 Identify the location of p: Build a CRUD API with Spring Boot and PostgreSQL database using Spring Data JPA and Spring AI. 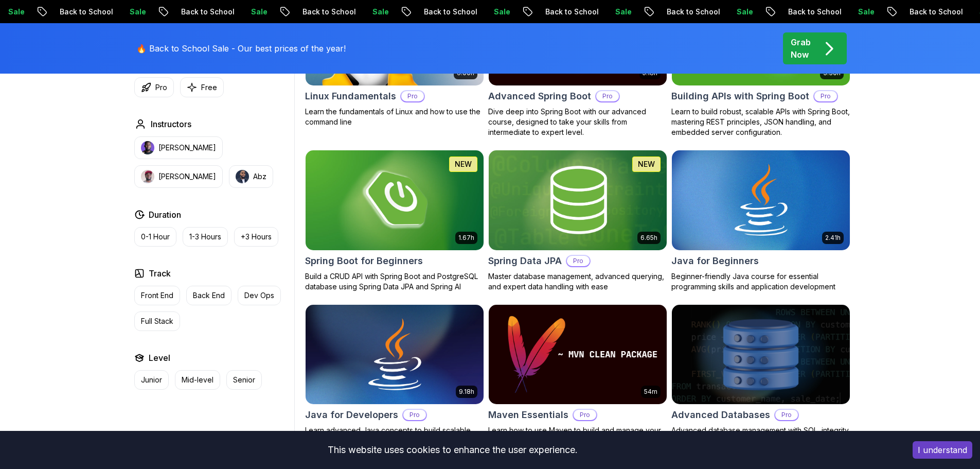
(394, 281).